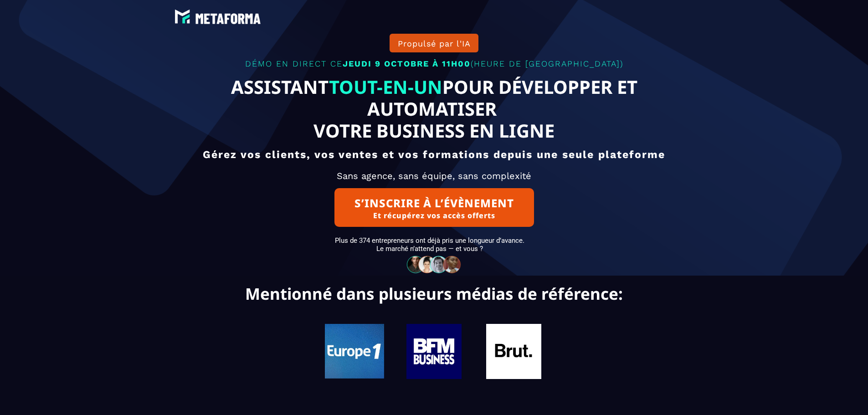  What do you see at coordinates (407, 63) in the screenshot?
I see `span: JEUDI 9 OCTOBRE À 11H00` at bounding box center [407, 63].